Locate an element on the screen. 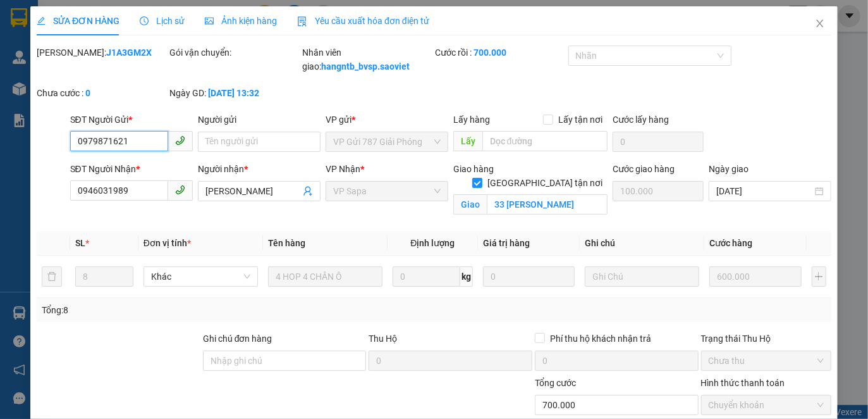 The image size is (868, 419). input: Cước lấy hàng is located at coordinates (658, 142).